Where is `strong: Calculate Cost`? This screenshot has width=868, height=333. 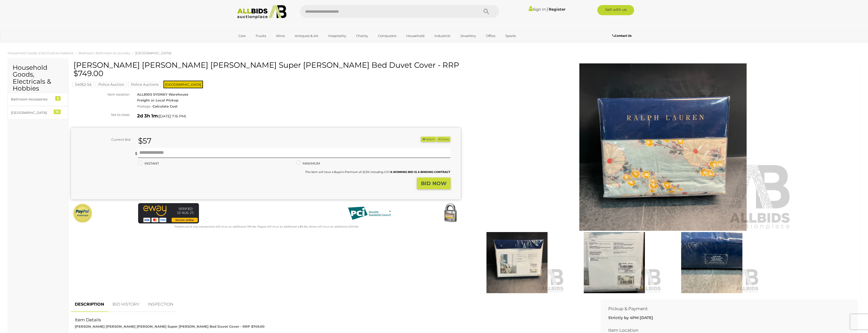 strong: Calculate Cost is located at coordinates (165, 106).